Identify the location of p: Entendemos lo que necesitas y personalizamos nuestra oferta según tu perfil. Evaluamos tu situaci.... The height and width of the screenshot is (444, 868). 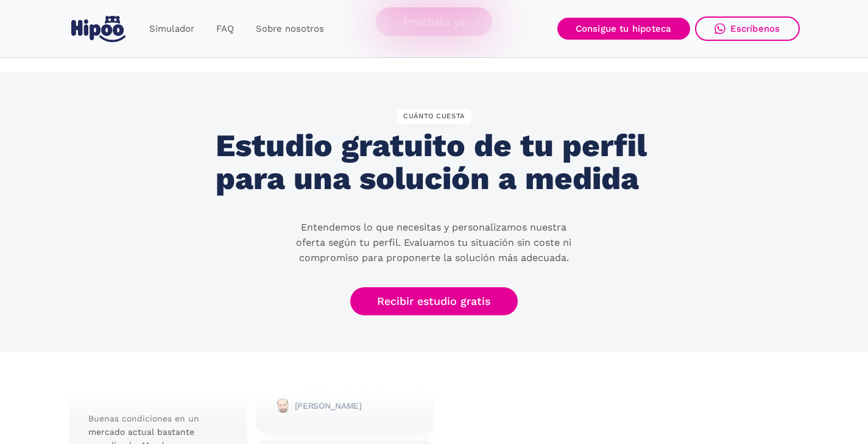
(434, 243).